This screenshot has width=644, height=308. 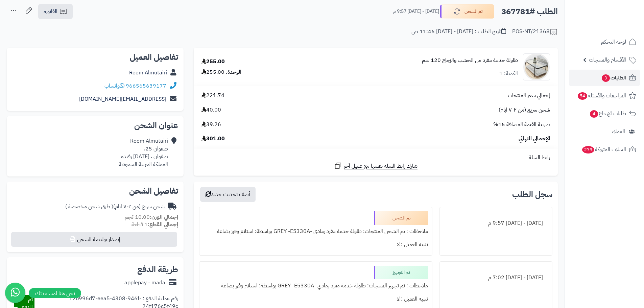 What do you see at coordinates (603, 150) in the screenshot?
I see `span: السلات المتروكة` at bounding box center [603, 150].